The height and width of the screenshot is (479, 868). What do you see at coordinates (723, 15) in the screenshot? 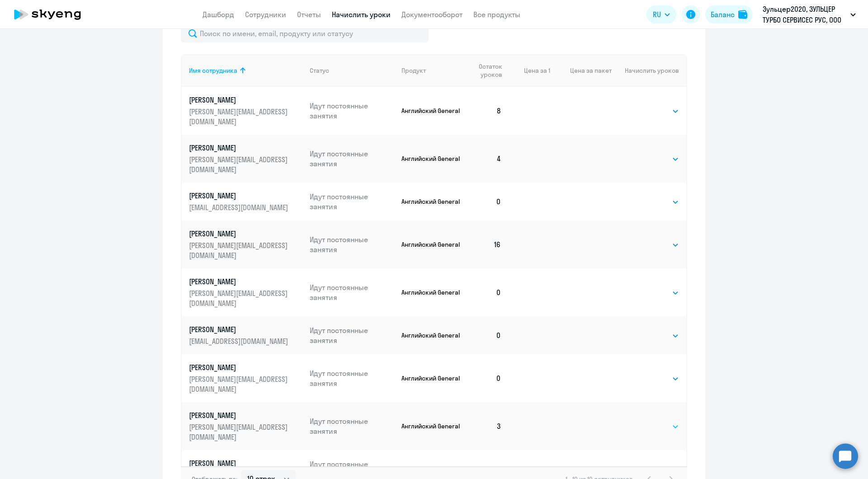
I see `div: Баланс` at bounding box center [723, 15].